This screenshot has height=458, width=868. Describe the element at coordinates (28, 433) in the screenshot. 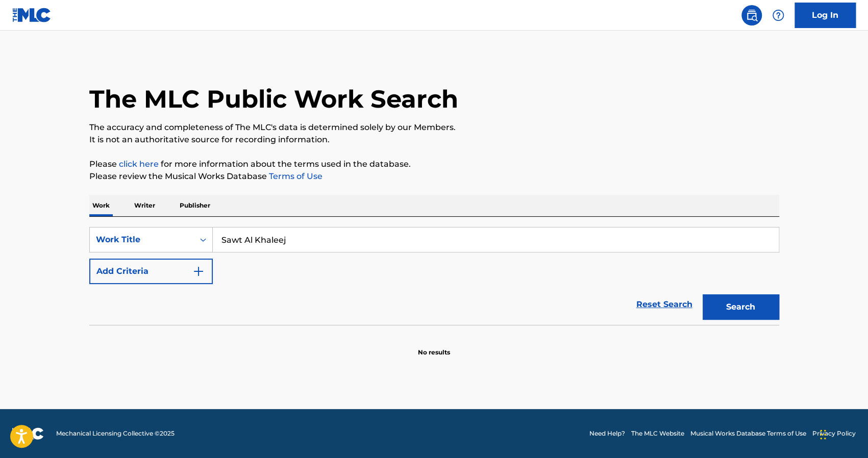

I see `img: logo` at that location.